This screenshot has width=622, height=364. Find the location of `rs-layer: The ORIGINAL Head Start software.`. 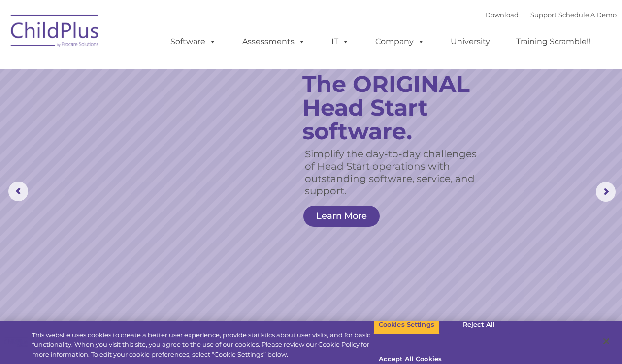

rs-layer: The ORIGINAL Head Start software. is located at coordinates (399, 108).